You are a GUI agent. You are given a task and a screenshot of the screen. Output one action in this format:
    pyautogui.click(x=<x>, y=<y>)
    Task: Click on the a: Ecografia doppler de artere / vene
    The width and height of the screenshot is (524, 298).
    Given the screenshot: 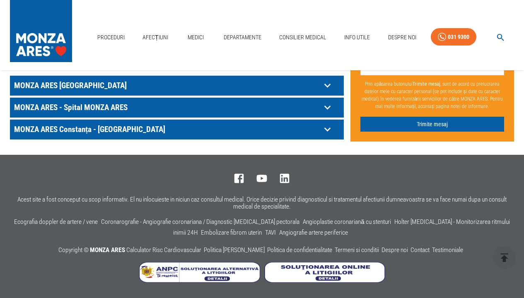 What is the action you would take?
    pyautogui.click(x=56, y=222)
    